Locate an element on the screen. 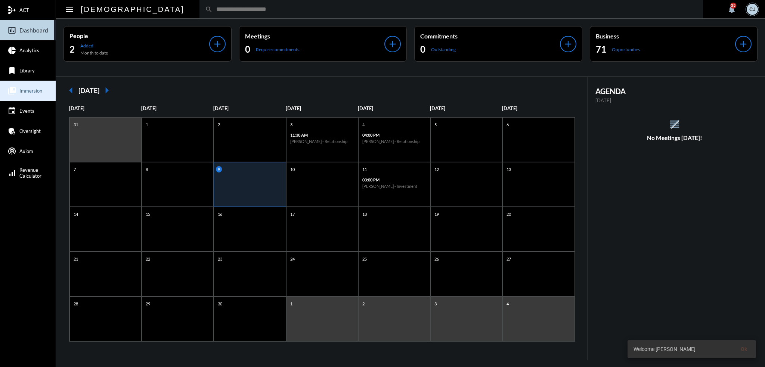  mat-icon: admin_panel_settings is located at coordinates (12, 131).